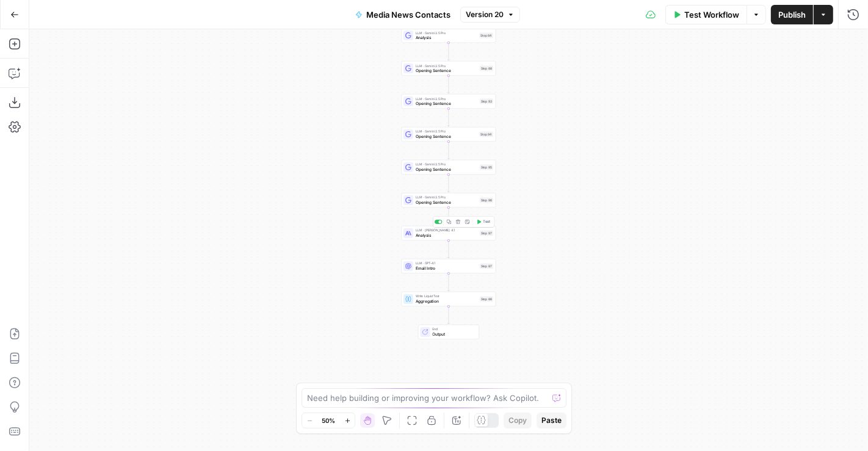  I want to click on g: Edge from step_84 to step_88, so click(448, 51).